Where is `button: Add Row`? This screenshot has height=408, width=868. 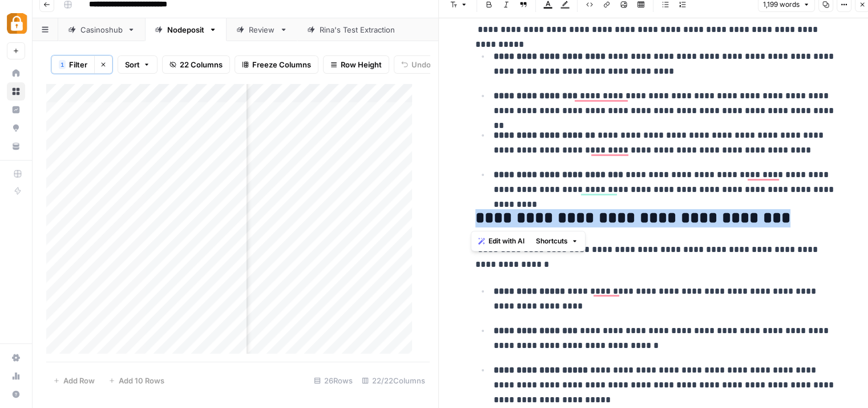
button: Add Row is located at coordinates (74, 381).